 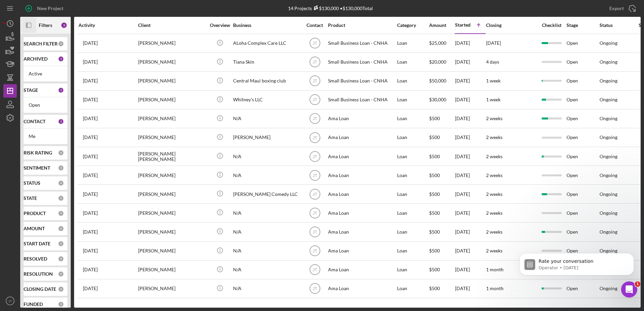 What do you see at coordinates (90, 81) in the screenshot?
I see `time: 2025-08-05 07:45` at bounding box center [90, 81].